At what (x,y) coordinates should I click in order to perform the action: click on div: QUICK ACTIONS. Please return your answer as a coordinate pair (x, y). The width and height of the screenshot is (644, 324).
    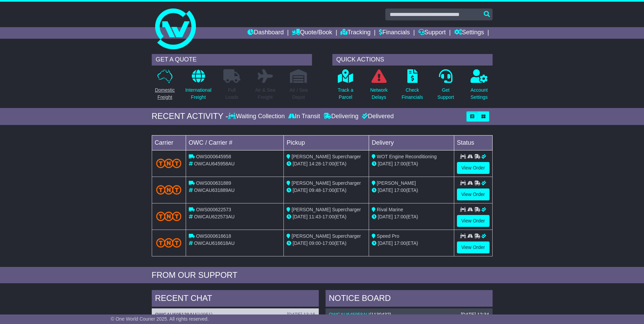
    Looking at the image, I should click on (412, 60).